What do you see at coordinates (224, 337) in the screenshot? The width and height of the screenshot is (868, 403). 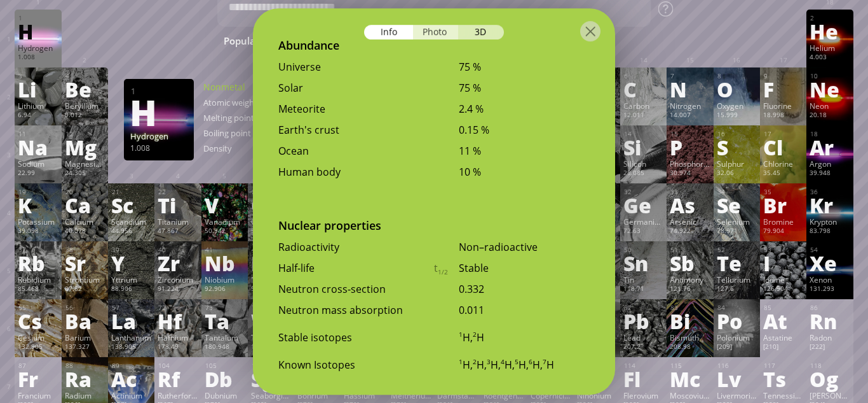 I see `div: Tantalum` at bounding box center [224, 337].